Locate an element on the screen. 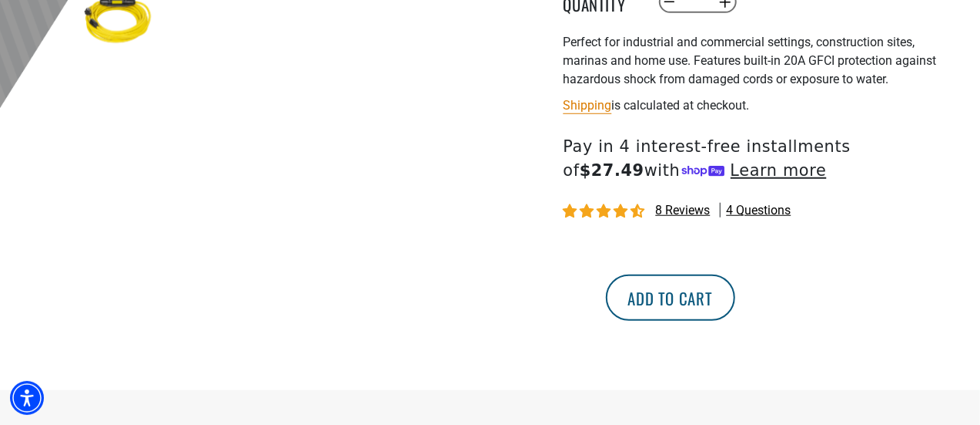  a: Shipping is located at coordinates (587, 105).